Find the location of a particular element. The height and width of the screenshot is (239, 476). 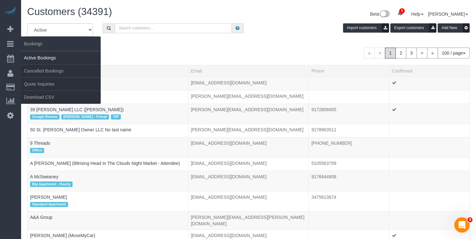

a: Help is located at coordinates (418, 14).